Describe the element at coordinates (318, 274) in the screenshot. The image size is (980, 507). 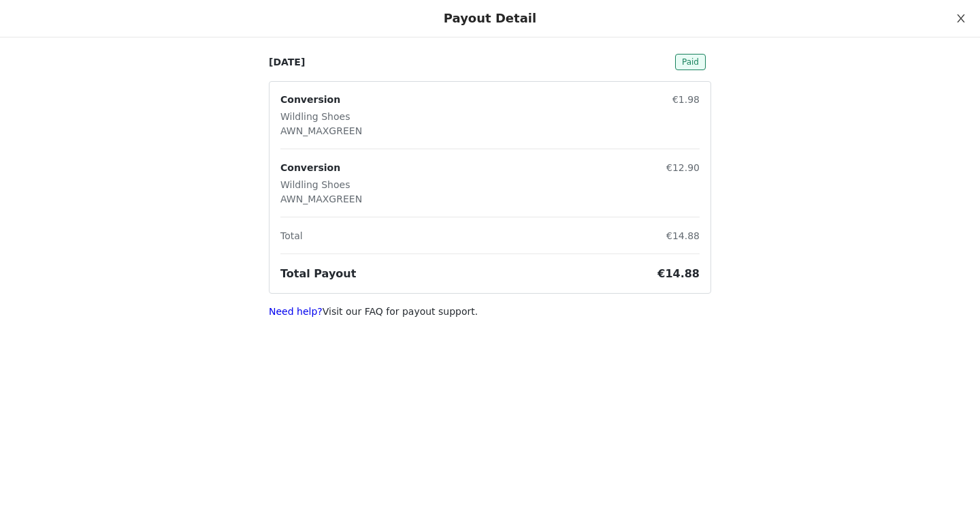
I see `h3: Total Payout` at that location.